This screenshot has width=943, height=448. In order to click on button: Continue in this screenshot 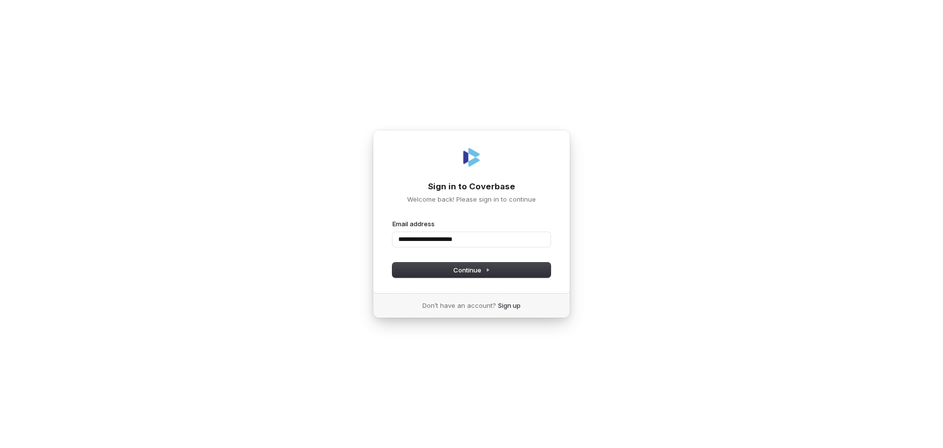, I will do `click(472, 270)`.